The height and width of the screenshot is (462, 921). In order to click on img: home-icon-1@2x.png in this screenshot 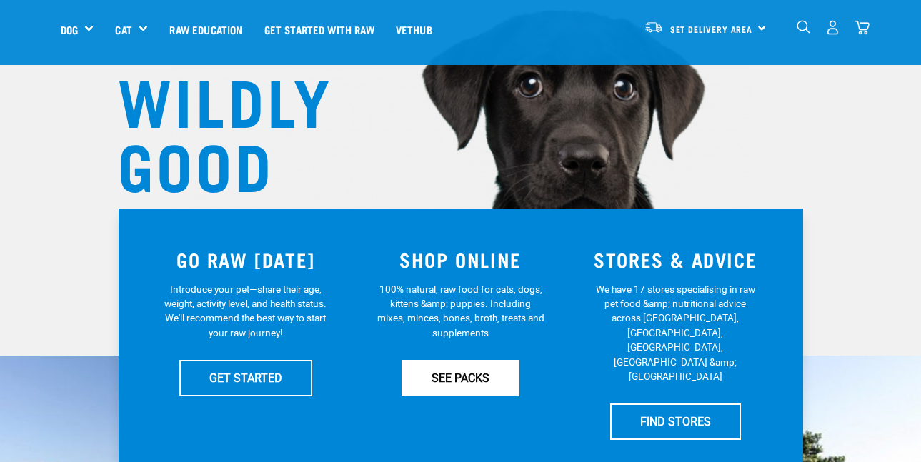, I will do `click(803, 26)`.